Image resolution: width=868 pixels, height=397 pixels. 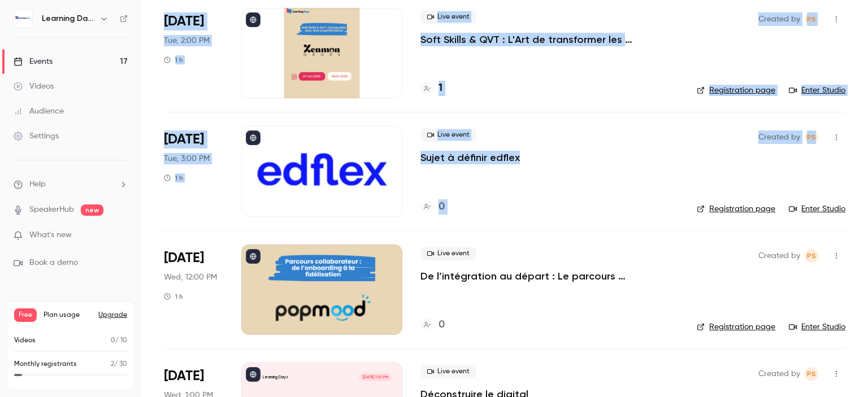 I want to click on a: 1, so click(x=431, y=88).